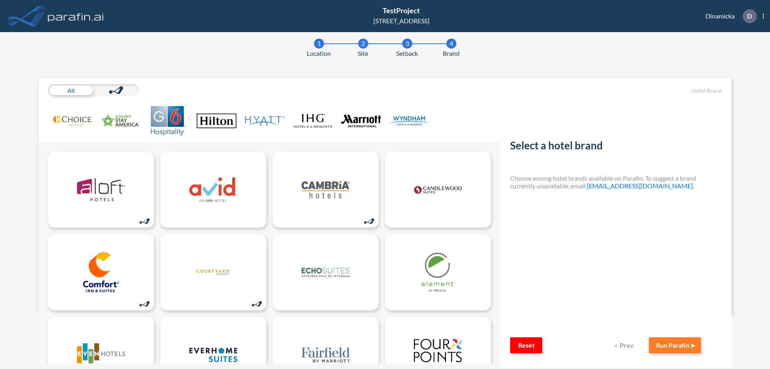  Describe the element at coordinates (363, 53) in the screenshot. I see `span: Site` at that location.